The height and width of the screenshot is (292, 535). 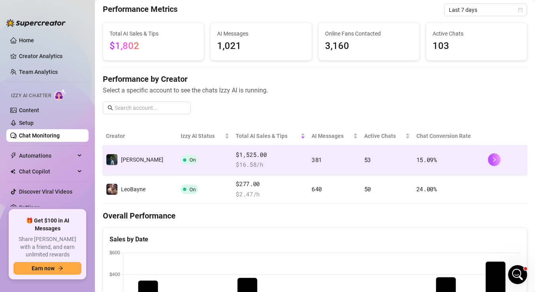 What do you see at coordinates (133, 189) in the screenshot?
I see `span: LeoBayne` at bounding box center [133, 189].